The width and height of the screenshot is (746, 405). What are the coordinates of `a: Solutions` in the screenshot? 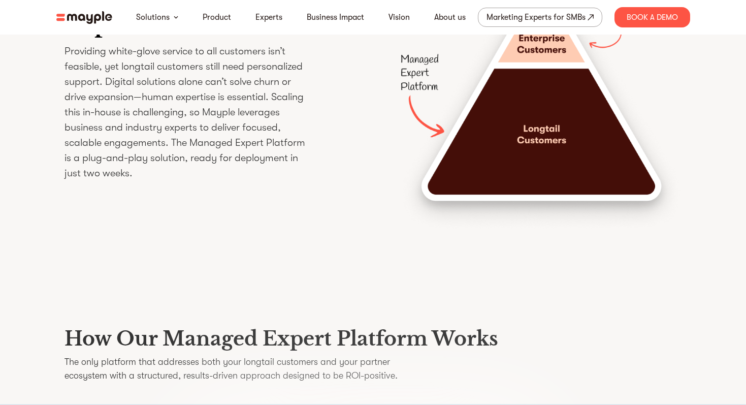 It's located at (153, 17).